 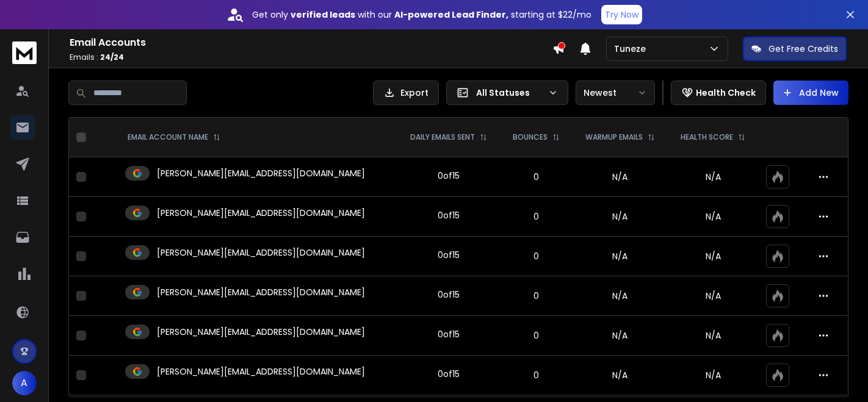 What do you see at coordinates (422, 14) in the screenshot?
I see `p: Get only with our starting at $22/mo` at bounding box center [422, 14].